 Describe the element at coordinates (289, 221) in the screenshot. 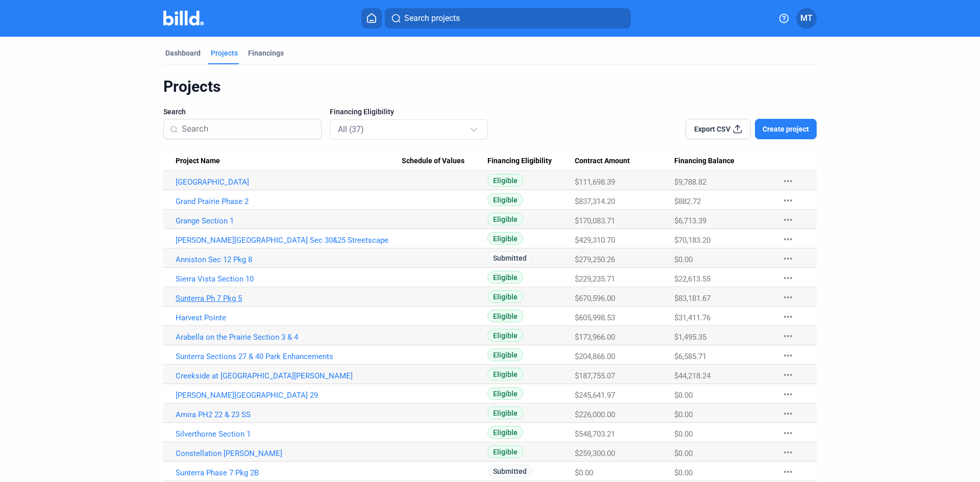

I see `a: Grange Section 1` at that location.